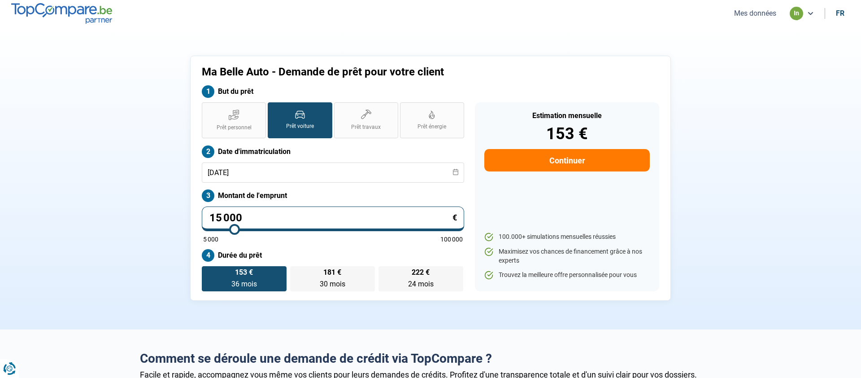 Image resolution: width=861 pixels, height=378 pixels. Describe the element at coordinates (567, 237) in the screenshot. I see `li: 100.000+ simulations mensuelles réussies` at that location.